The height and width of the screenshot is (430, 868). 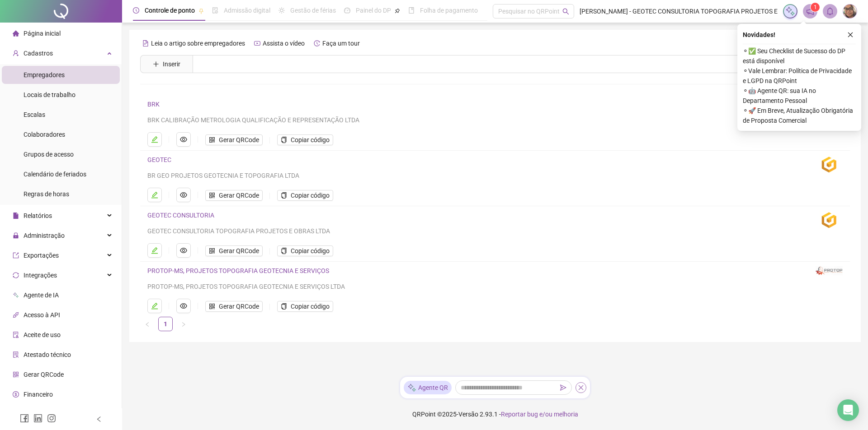 I want to click on a: PROTOP-MS, PROJETOS TOPOGRAFIA GEOTECNIA E SERVIÇOS, so click(x=238, y=271).